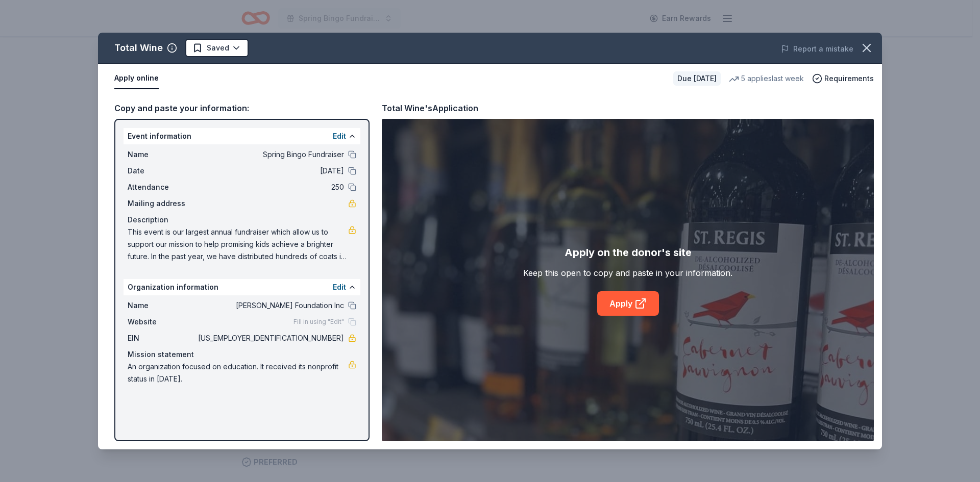 The height and width of the screenshot is (482, 980). I want to click on div: Apply on the donor's site, so click(628, 253).